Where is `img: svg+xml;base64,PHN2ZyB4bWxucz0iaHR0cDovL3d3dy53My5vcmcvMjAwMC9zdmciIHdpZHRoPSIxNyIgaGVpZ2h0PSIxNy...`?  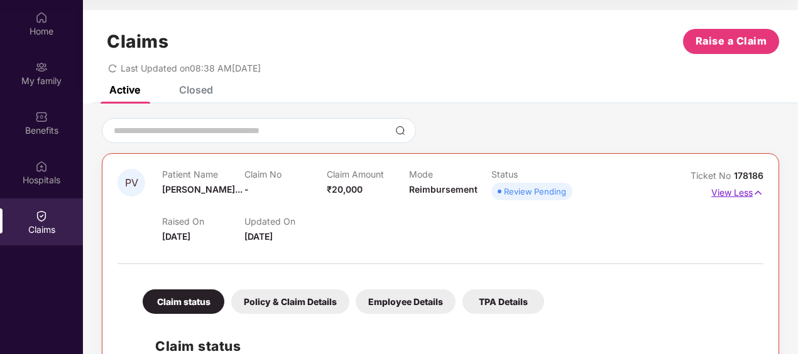
img: svg+xml;base64,PHN2ZyB4bWxucz0iaHR0cDovL3d3dy53My5vcmcvMjAwMC9zdmciIHdpZHRoPSIxNyIgaGVpZ2h0PSIxNy... is located at coordinates (758, 193).